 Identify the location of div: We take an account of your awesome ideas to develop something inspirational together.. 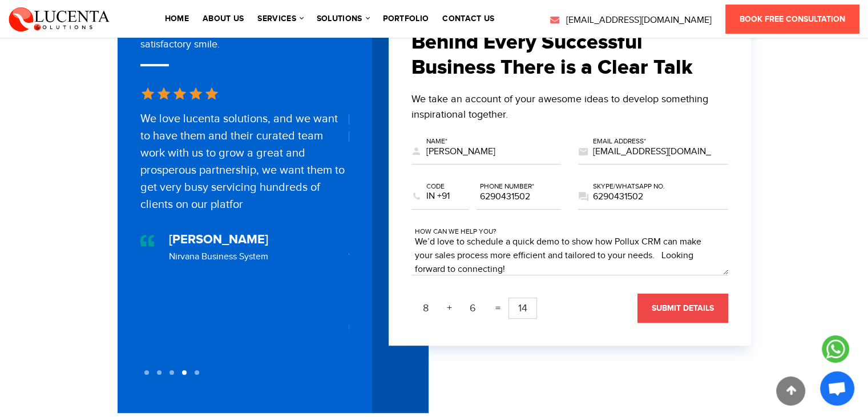
(570, 107).